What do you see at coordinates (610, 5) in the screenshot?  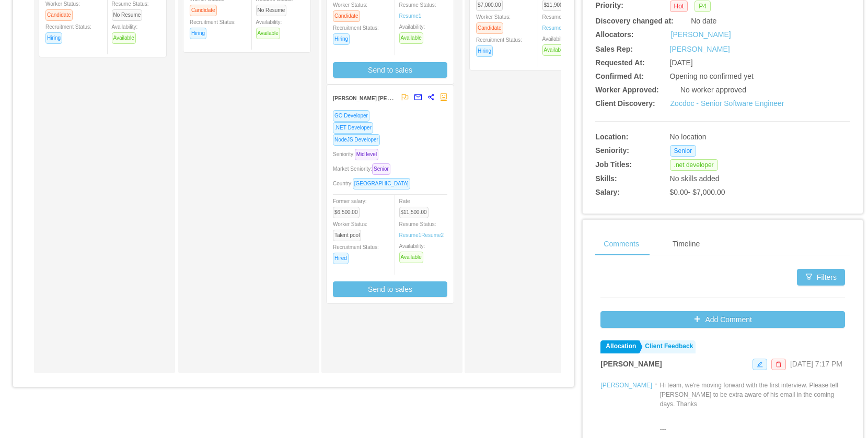 I see `b: Priority:` at bounding box center [610, 5].